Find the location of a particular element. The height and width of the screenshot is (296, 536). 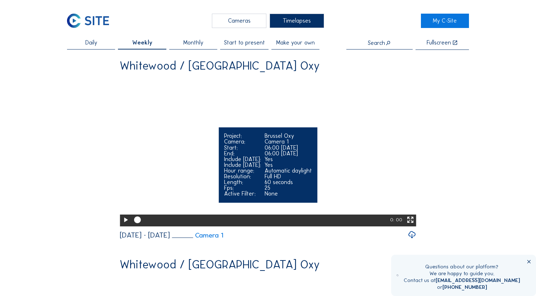

div: 0: 00 is located at coordinates (397, 220).